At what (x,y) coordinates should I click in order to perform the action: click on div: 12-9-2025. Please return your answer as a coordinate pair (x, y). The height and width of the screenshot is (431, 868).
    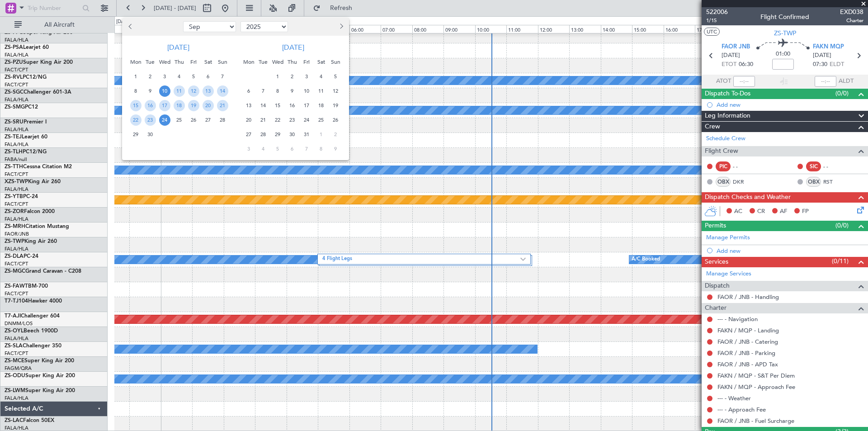
    Looking at the image, I should click on (194, 91).